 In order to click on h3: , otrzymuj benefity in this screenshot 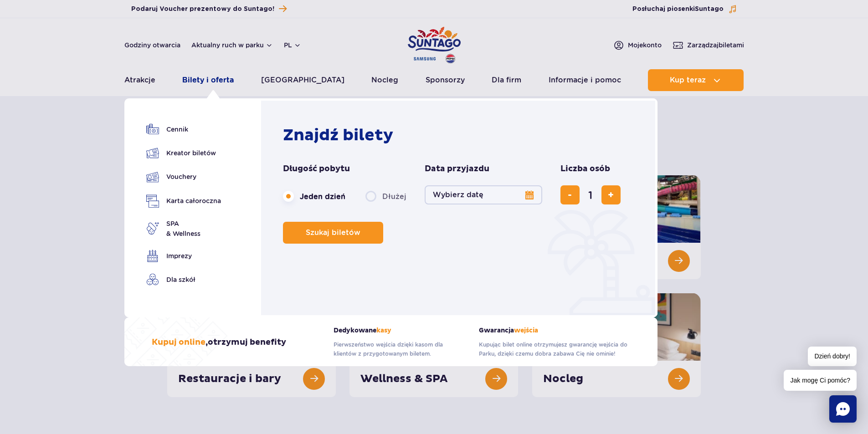, I will do `click(218, 342)`.